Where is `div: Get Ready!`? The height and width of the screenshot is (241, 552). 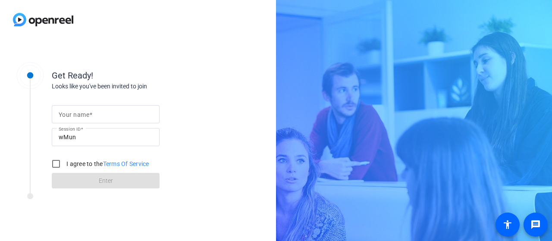 div: Get Ready! is located at coordinates (138, 75).